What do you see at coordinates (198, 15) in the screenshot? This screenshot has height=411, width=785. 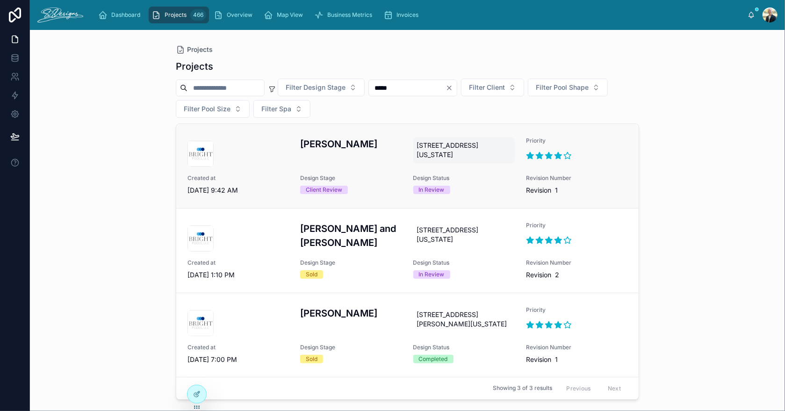 I see `div: 466` at bounding box center [198, 15].